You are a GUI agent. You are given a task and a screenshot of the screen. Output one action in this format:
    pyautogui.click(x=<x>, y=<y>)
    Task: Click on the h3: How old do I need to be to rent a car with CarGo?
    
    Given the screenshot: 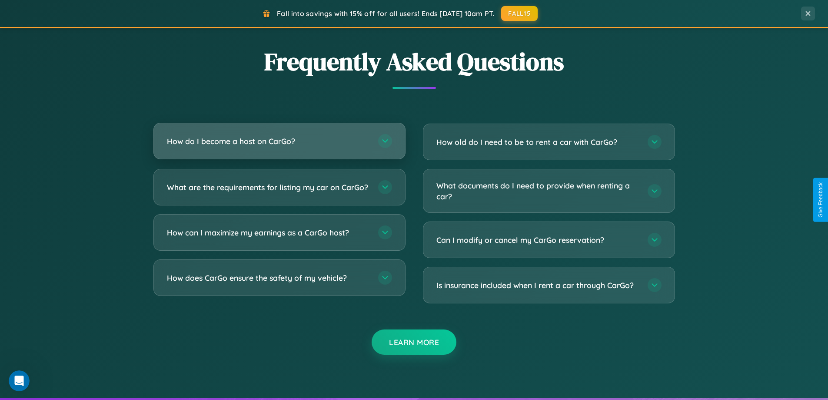 What is the action you would take?
    pyautogui.click(x=538, y=142)
    